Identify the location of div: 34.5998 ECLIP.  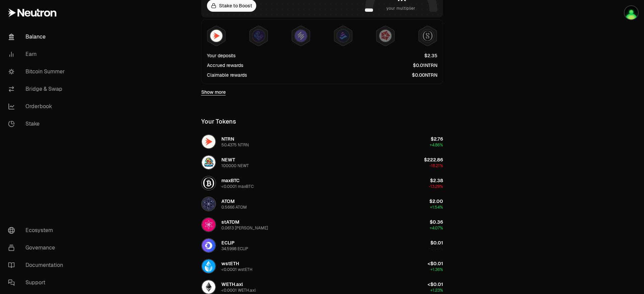
(235, 249).